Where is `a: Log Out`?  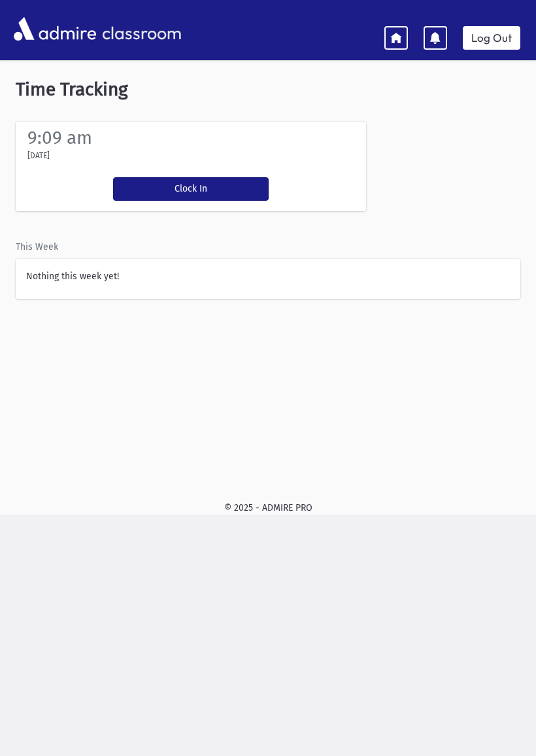 a: Log Out is located at coordinates (492, 38).